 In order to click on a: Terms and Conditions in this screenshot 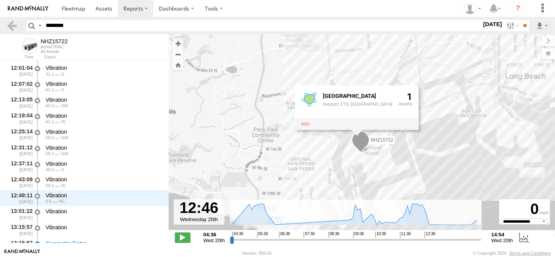, I will do `click(530, 253)`.